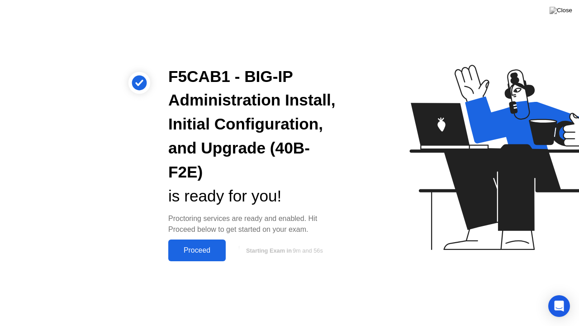 The image size is (579, 326). What do you see at coordinates (561, 10) in the screenshot?
I see `img: Close` at bounding box center [561, 10].